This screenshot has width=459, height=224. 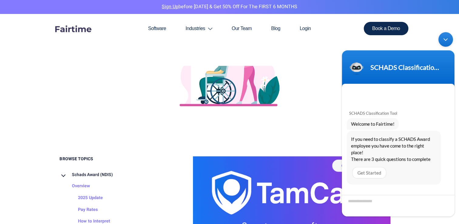 I want to click on span: Welcome to Fairtime!, so click(x=34, y=95).